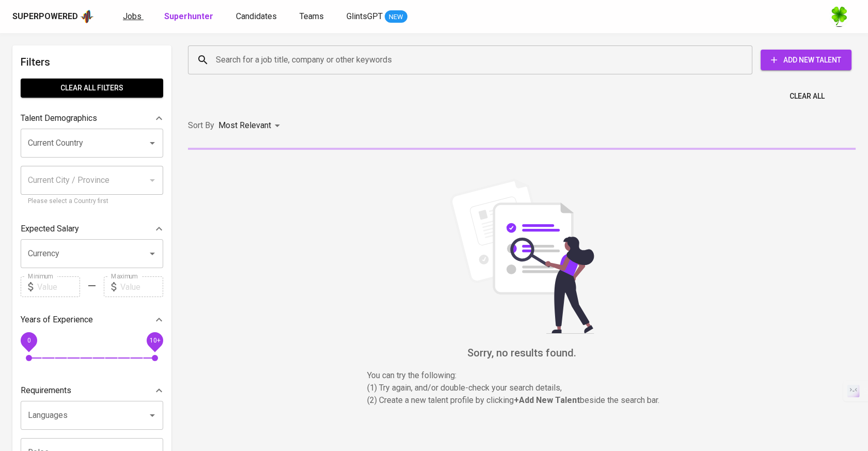 The image size is (868, 451). I want to click on a: Superpoweredapp logo, so click(53, 16).